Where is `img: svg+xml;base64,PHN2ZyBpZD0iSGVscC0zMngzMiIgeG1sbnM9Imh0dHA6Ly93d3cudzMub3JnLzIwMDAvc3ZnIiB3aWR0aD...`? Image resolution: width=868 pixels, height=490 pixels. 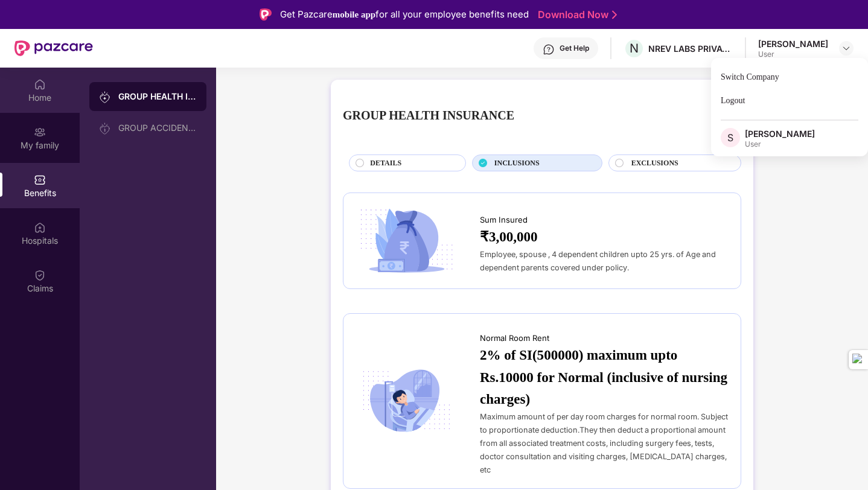
img: svg+xml;base64,PHN2ZyBpZD0iSGVscC0zMngzMiIgeG1sbnM9Imh0dHA6Ly93d3cudzMub3JnLzIwMDAvc3ZnIiB3aWR0aD... is located at coordinates (548, 49).